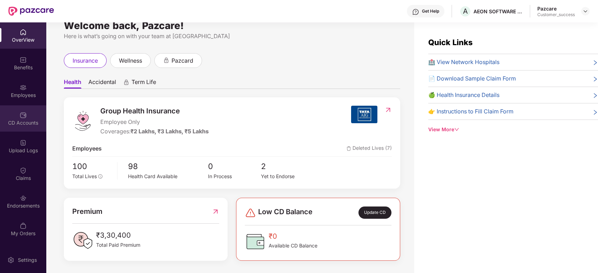  What do you see at coordinates (168, 177) in the screenshot?
I see `div: Health Card Available` at bounding box center [168, 177].